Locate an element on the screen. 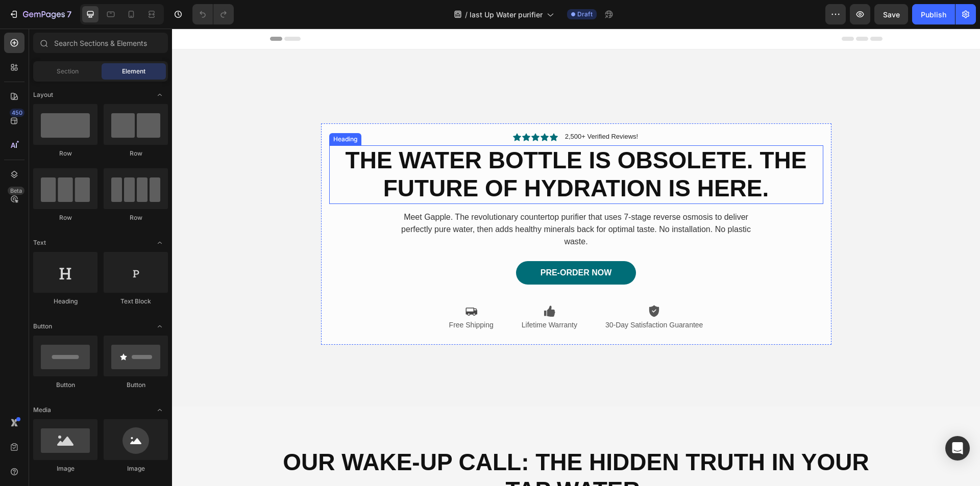 The width and height of the screenshot is (980, 486). p: Free Shipping is located at coordinates (299, 296).